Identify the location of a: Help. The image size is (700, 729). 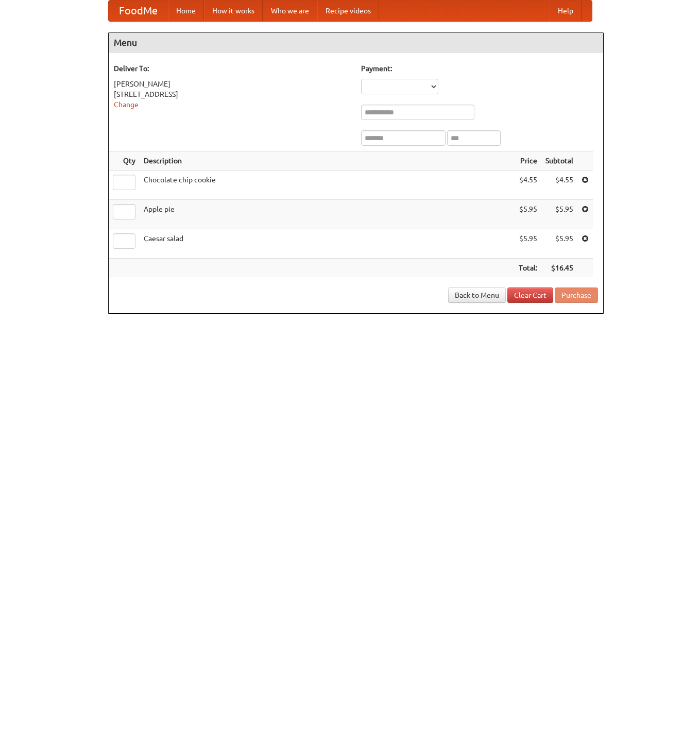
(565, 11).